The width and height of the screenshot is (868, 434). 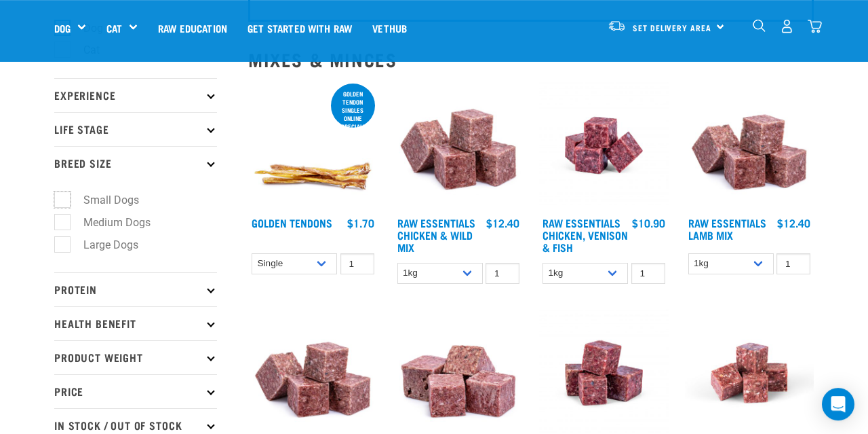 I want to click on img: Chicken Venison mix 1655, so click(x=604, y=145).